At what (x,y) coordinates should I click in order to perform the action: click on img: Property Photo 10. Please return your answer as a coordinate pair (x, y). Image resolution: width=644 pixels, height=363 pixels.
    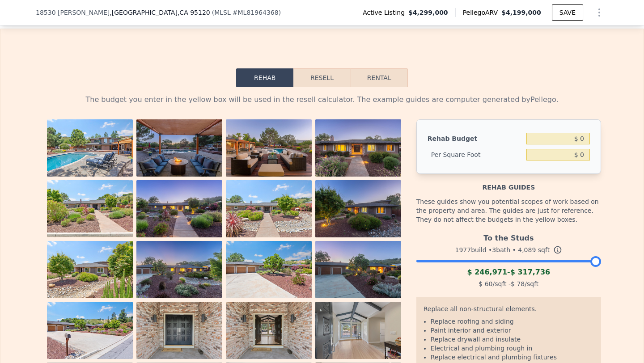
    Looking at the image, I should click on (179, 270).